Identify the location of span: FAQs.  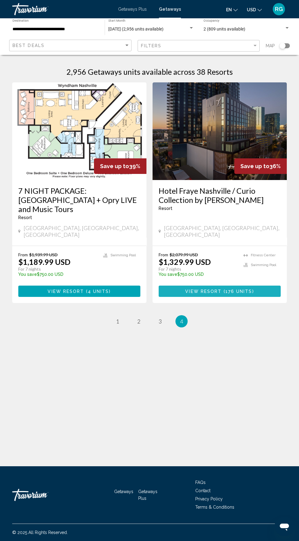
(201, 483).